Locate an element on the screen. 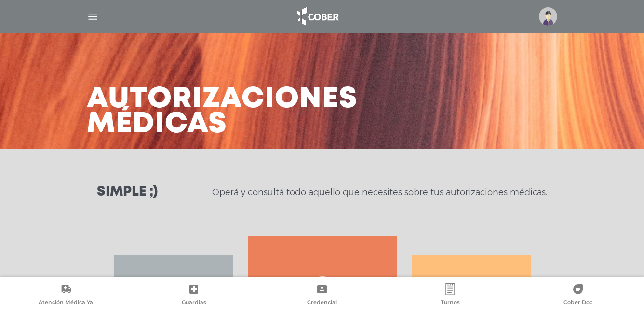  a: Atención Médica Ya is located at coordinates (66, 295).